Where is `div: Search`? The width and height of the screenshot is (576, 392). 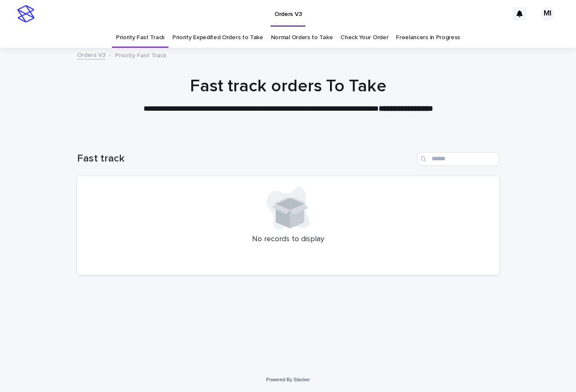 div: Search is located at coordinates (459, 159).